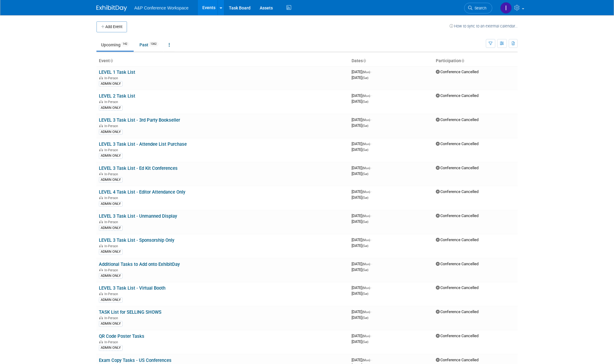 This screenshot has width=614, height=364. Describe the element at coordinates (364, 61) in the screenshot. I see `a: Sort by Start Date` at that location.